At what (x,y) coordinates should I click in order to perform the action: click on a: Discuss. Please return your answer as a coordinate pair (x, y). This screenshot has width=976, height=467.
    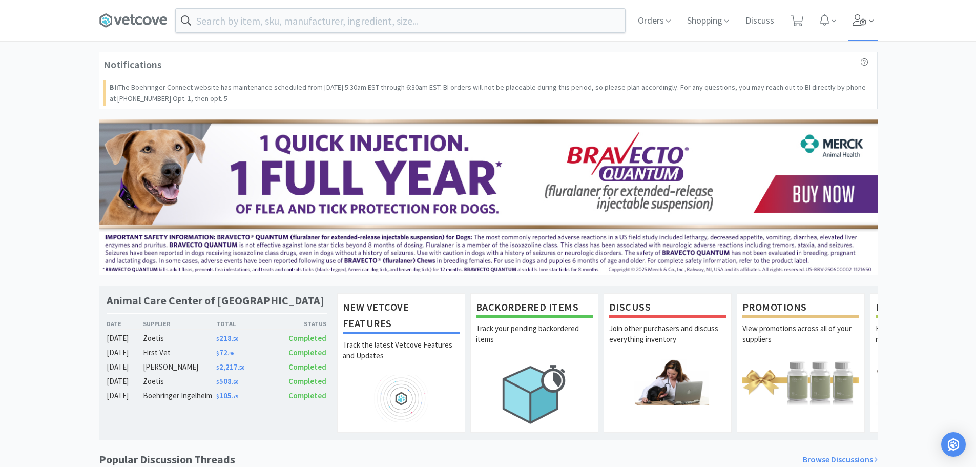
    Looking at the image, I should click on (760, 21).